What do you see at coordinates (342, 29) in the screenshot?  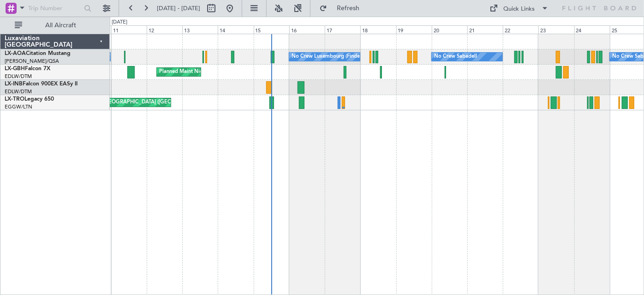 I see `div: 17` at bounding box center [342, 29].